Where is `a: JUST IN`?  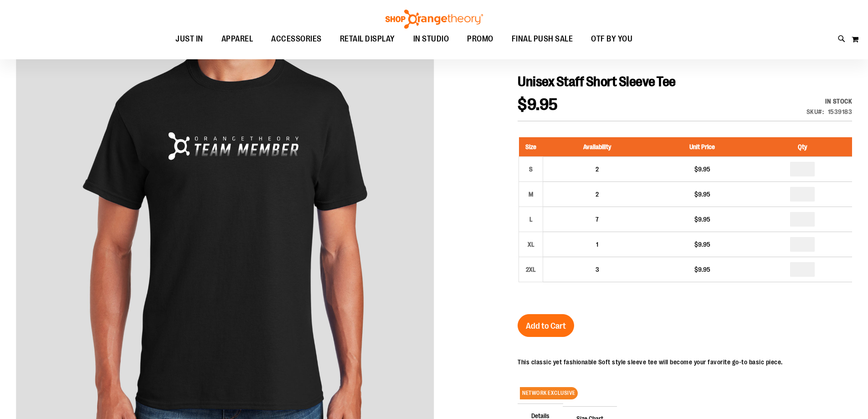 a: JUST IN is located at coordinates (189, 39).